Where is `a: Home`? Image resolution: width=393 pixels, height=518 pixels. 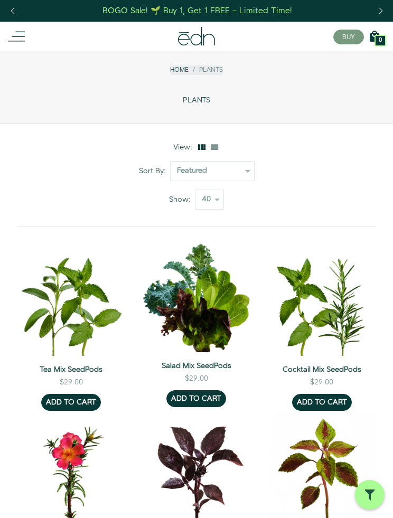
a: Home is located at coordinates (179, 70).